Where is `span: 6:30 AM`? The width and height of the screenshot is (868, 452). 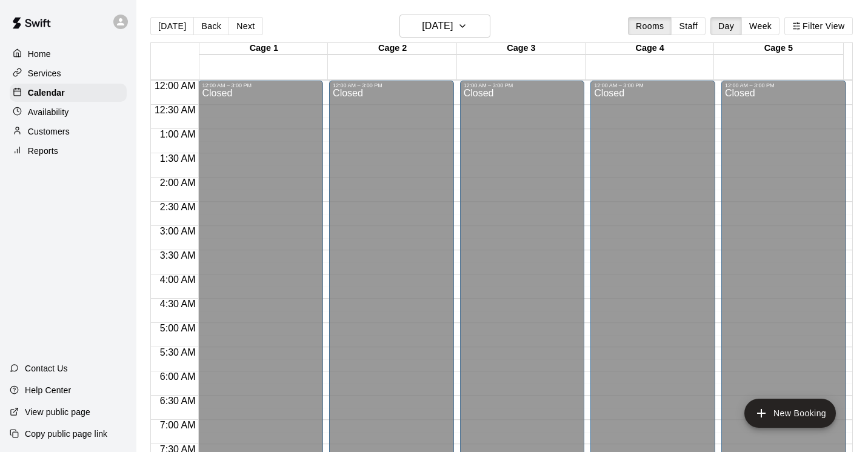 span: 6:30 AM is located at coordinates (178, 400).